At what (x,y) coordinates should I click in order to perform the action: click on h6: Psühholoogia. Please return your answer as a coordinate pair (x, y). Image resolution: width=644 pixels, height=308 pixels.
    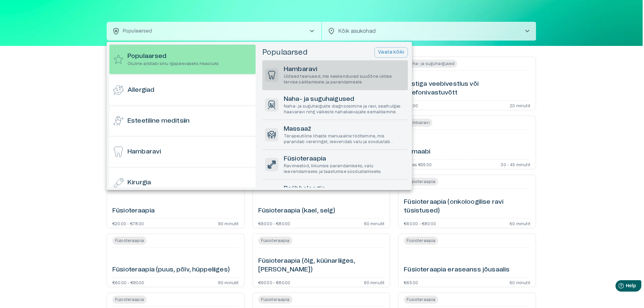
    Looking at the image, I should click on (344, 189).